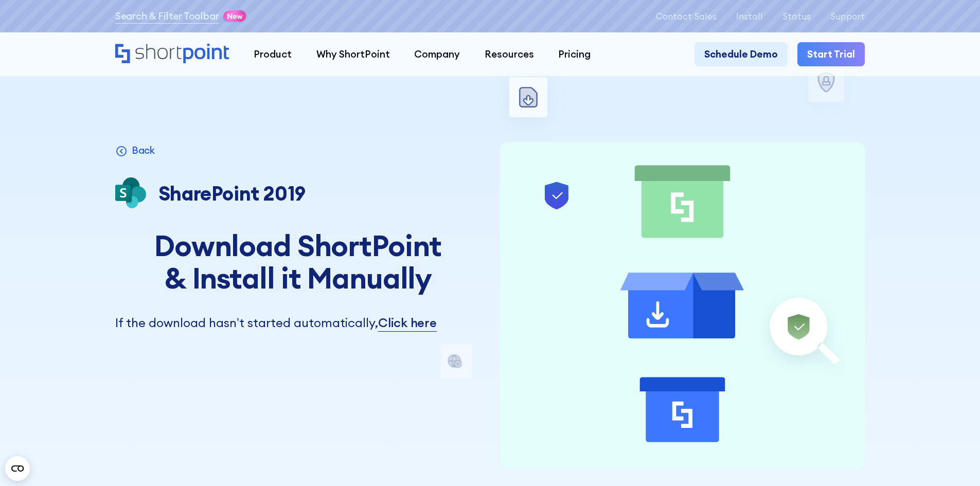 This screenshot has width=980, height=486. Describe the element at coordinates (796, 16) in the screenshot. I see `a: Status` at that location.